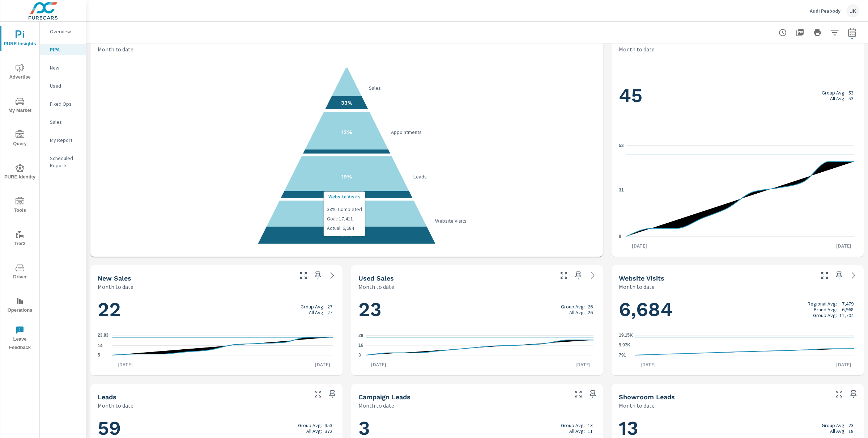 Image resolution: width=868 pixels, height=438 pixels. I want to click on h5: Showroom Leads, so click(646, 397).